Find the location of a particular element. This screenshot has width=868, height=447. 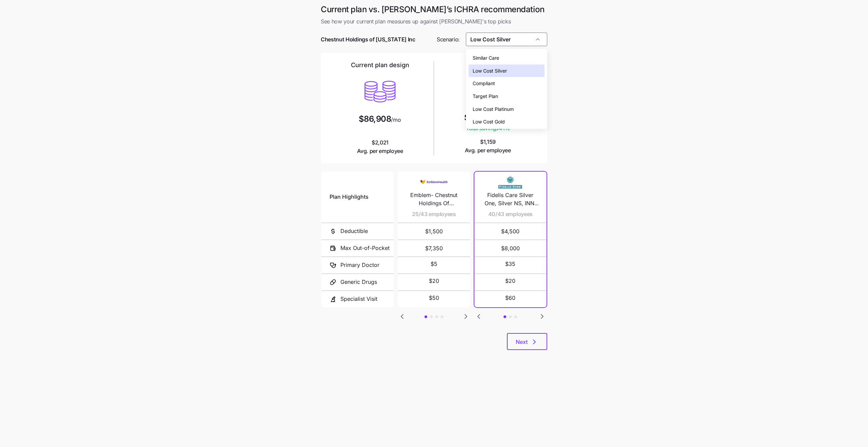

span: $35 is located at coordinates (510, 263).